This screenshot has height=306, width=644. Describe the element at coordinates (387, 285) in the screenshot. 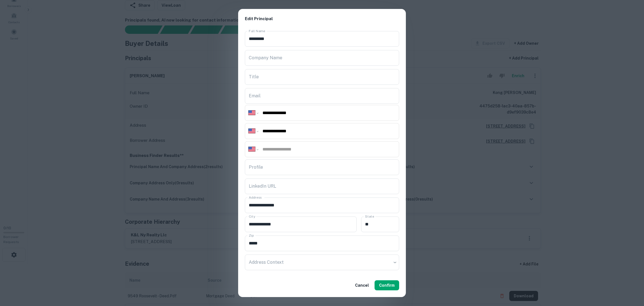

I see `button: Confirm` at that location.